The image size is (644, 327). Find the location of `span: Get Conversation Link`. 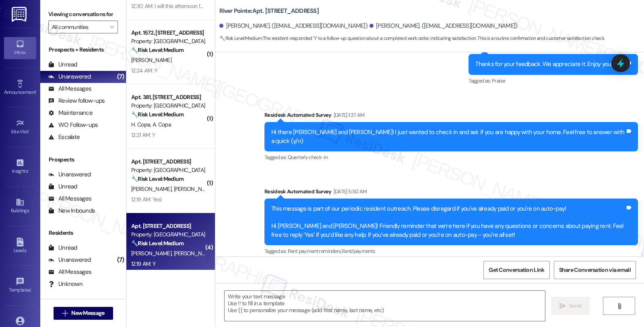

span: Get Conversation Link is located at coordinates (516, 270).